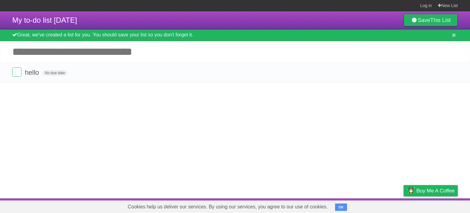 The width and height of the screenshot is (470, 213). What do you see at coordinates (439, 205) in the screenshot?
I see `a: Suggest a feature` at bounding box center [439, 205].